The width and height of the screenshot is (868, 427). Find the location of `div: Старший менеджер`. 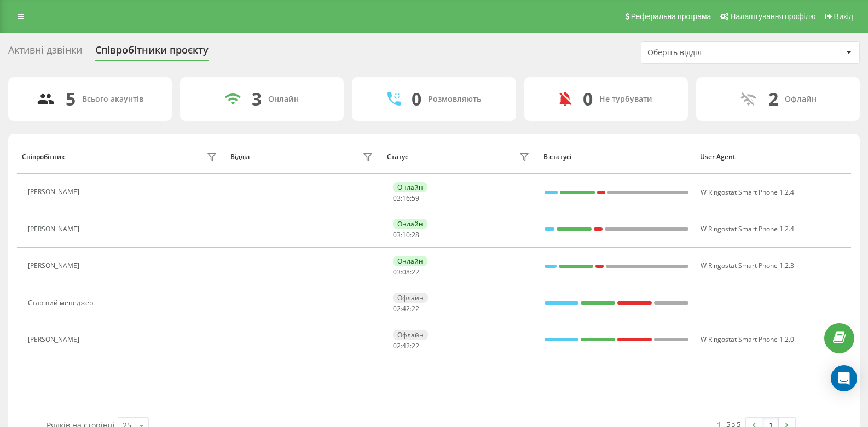

div: Старший менеджер is located at coordinates (62, 303).